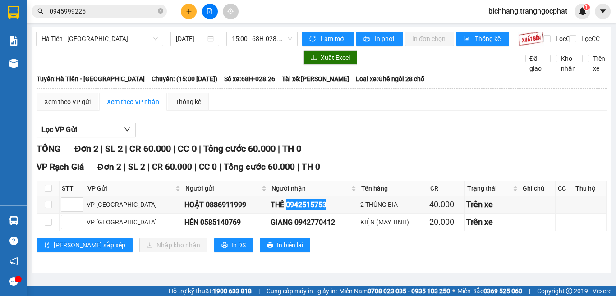  Describe the element at coordinates (328, 39) in the screenshot. I see `button: syncLàm mới` at that location.